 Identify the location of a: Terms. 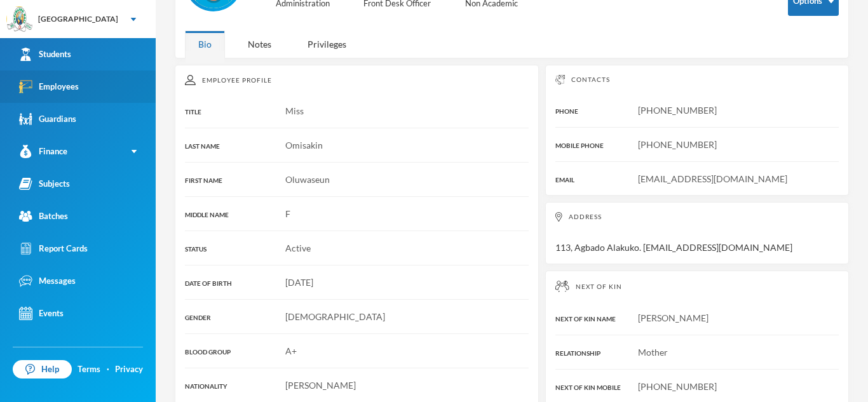
(89, 370).